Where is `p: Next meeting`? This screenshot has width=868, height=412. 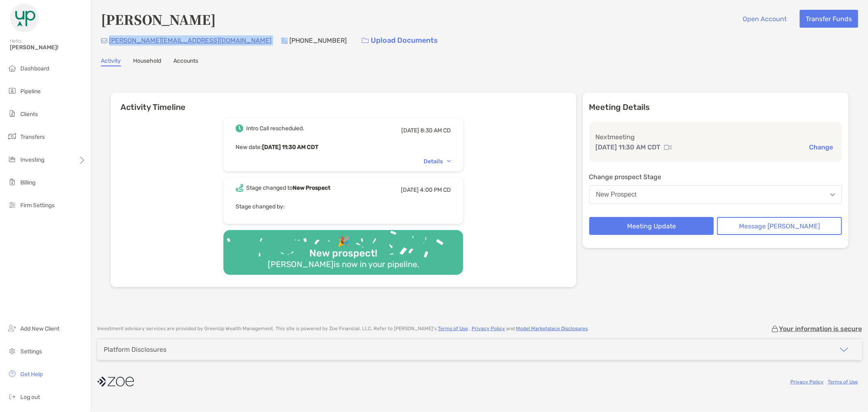 p: Next meeting is located at coordinates (715, 137).